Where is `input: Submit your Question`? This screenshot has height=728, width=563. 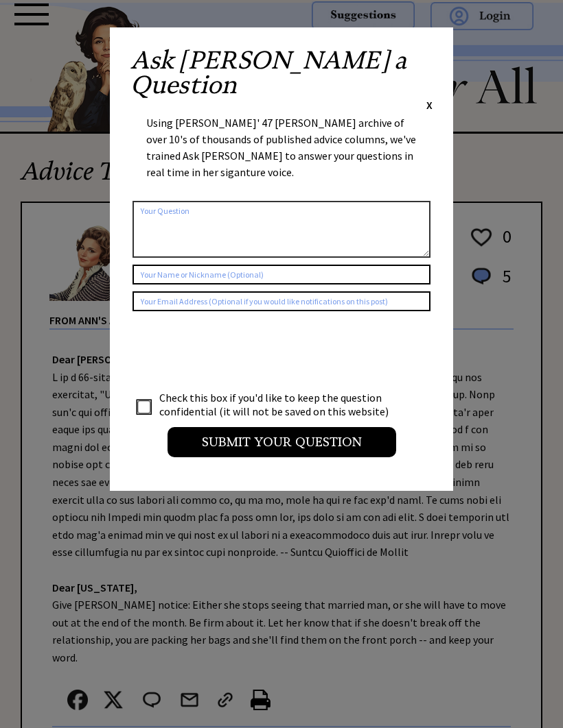
input: Submit your Question is located at coordinates (282, 442).